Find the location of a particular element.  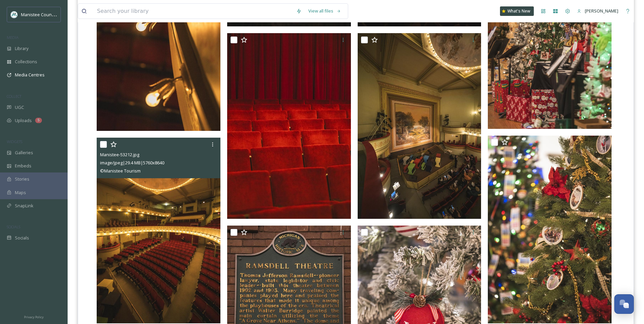

a: What's New is located at coordinates (517, 11).